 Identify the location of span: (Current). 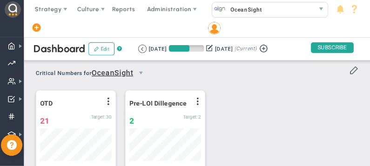
(246, 49).